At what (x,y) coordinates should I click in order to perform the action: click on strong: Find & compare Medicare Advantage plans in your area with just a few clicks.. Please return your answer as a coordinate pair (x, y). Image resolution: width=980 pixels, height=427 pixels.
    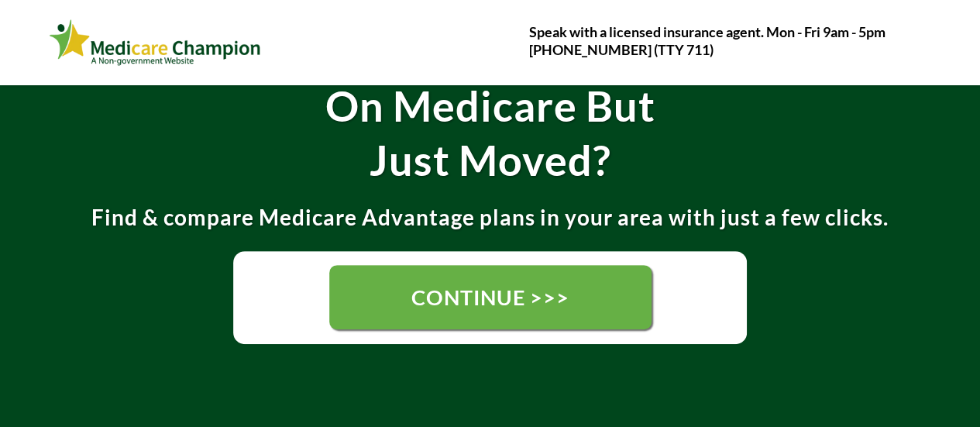
    Looking at the image, I should click on (490, 217).